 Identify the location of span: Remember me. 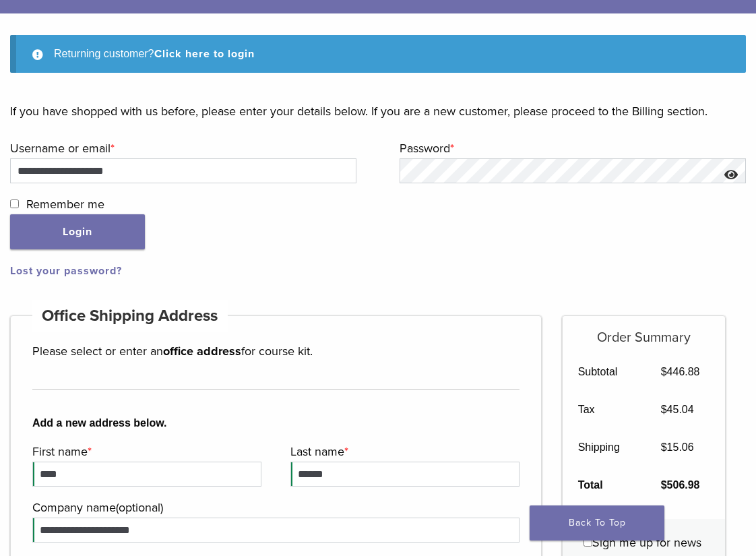
(65, 204).